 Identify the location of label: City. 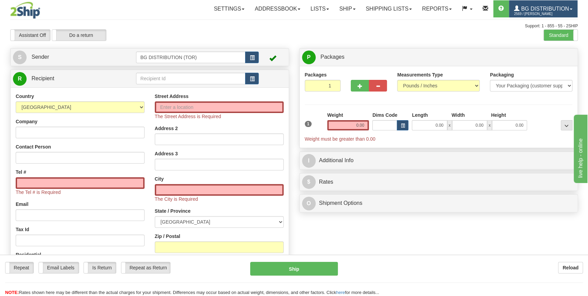
(159, 179).